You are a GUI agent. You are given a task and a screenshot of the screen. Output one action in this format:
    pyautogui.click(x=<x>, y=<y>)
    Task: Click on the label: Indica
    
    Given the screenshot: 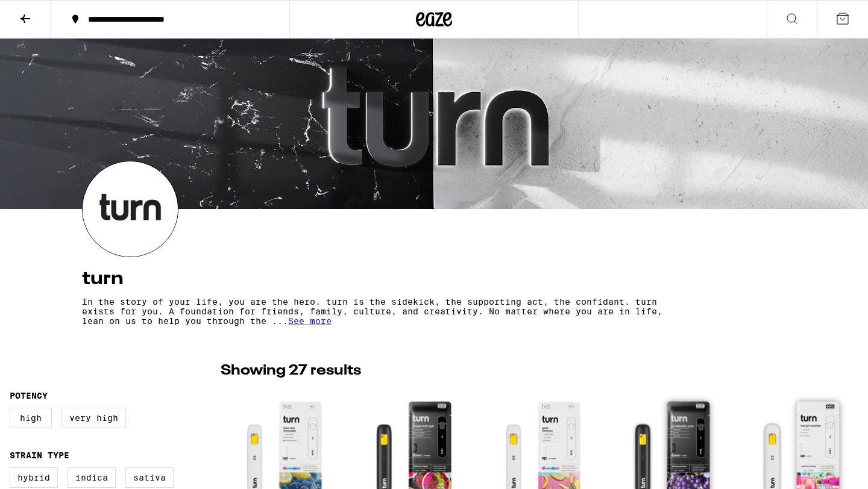 What is the action you would take?
    pyautogui.click(x=91, y=478)
    